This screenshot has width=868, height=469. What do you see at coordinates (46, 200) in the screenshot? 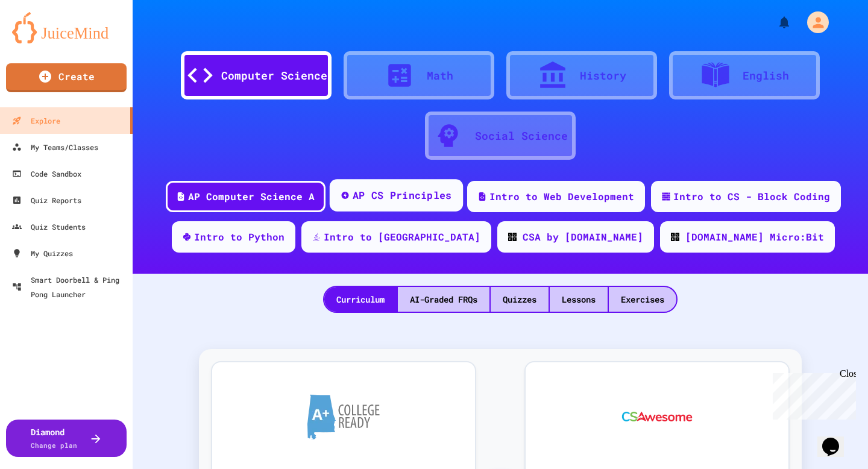
I see `div: Quiz Reports` at bounding box center [46, 200].